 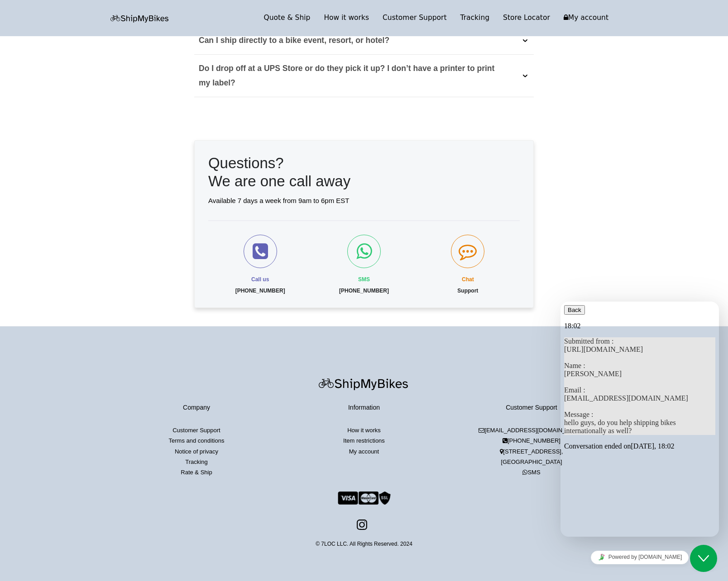 I want to click on h3: Information, so click(x=364, y=407).